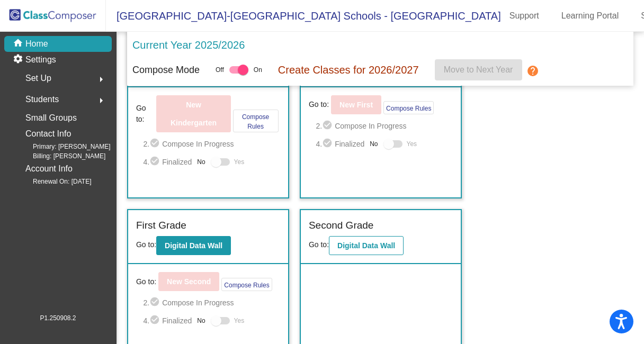  I want to click on p: Settings, so click(41, 60).